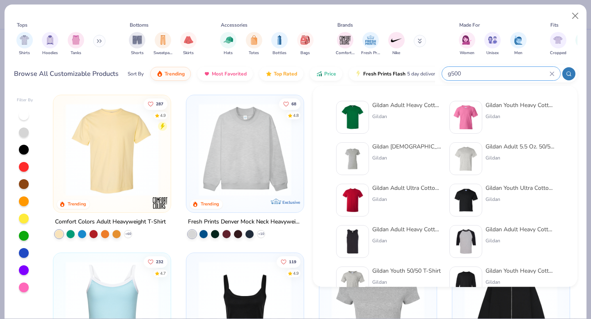 The image size is (591, 319). I want to click on span: Totes, so click(254, 53).